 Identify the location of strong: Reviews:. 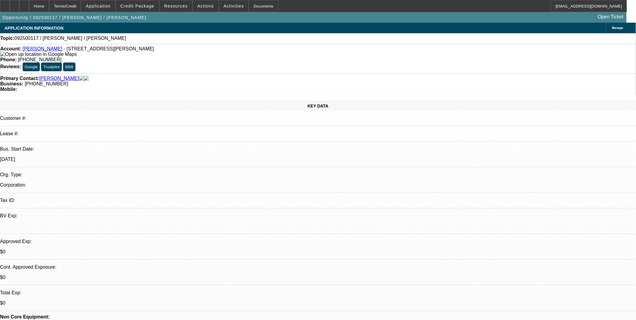
(11, 66).